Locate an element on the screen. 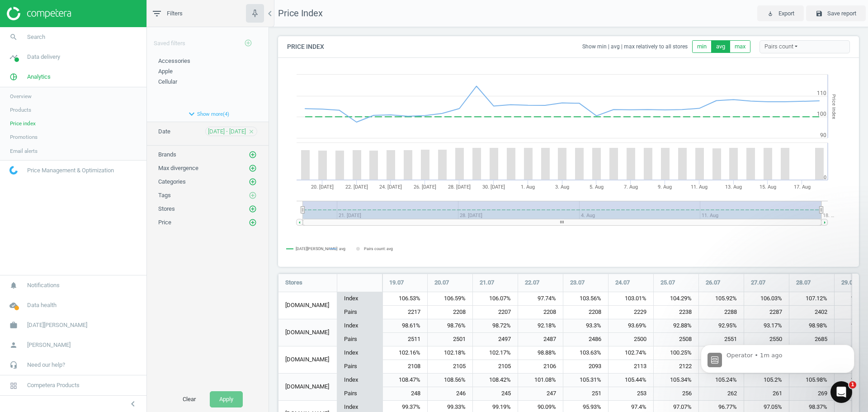  div: In the meantime, these articles might help: is located at coordinates (78, 192).